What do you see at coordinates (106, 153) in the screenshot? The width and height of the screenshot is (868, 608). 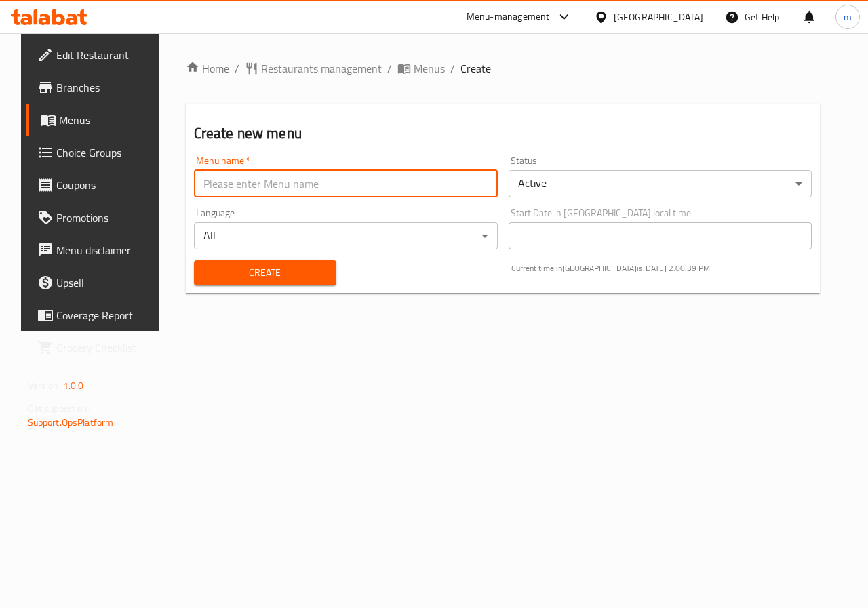 I see `span: Choice Groups` at bounding box center [106, 153].